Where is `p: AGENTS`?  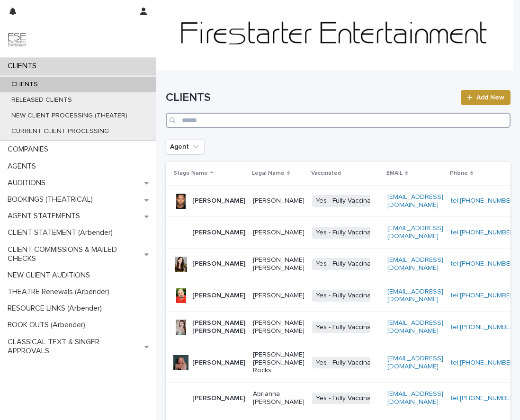
p: AGENTS is located at coordinates (23, 166).